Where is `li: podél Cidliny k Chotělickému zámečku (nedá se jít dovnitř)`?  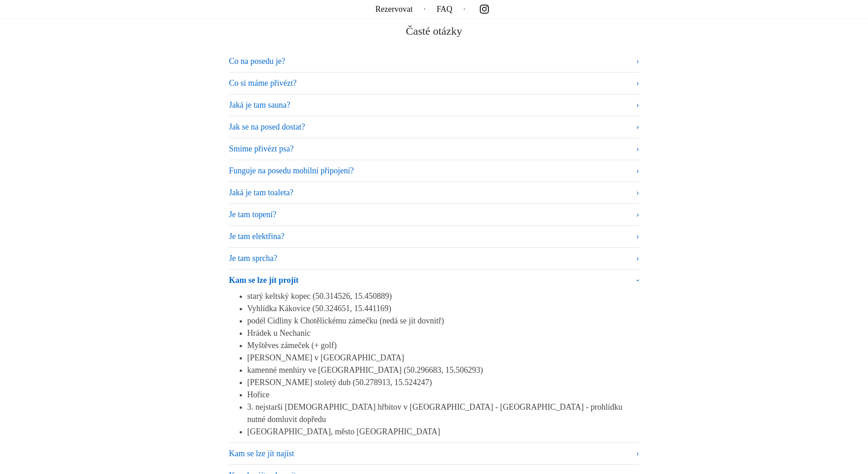 li: podél Cidliny k Chotělickému zámečku (nedá se jít dovnitř) is located at coordinates (444, 321).